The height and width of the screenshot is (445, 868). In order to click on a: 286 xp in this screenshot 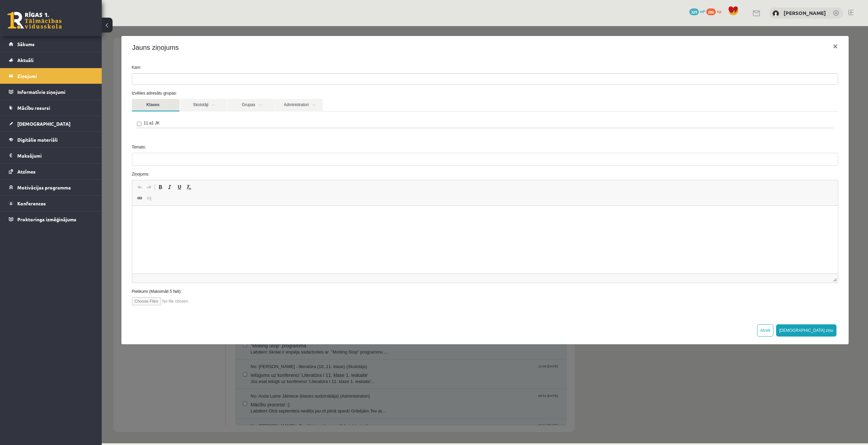, I will do `click(715, 11)`.